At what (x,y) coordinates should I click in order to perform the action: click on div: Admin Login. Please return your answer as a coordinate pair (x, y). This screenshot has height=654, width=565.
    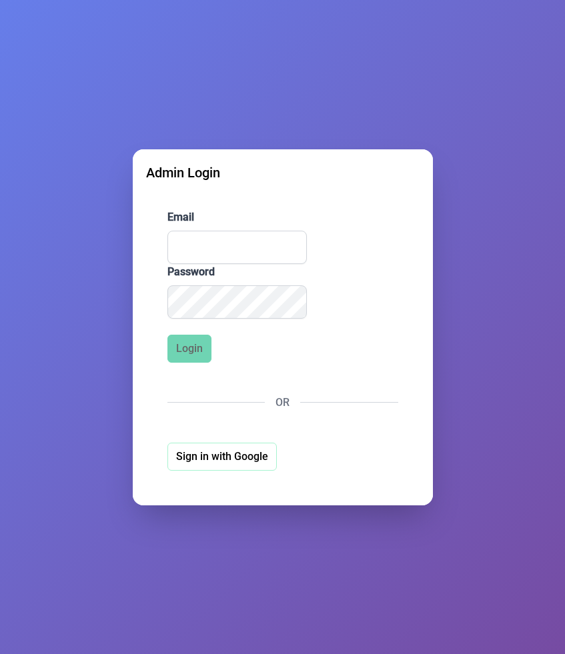
    Looking at the image, I should click on (283, 173).